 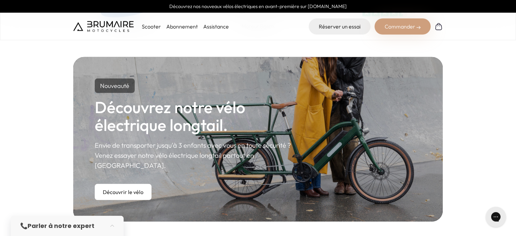 What do you see at coordinates (216, 27) in the screenshot?
I see `a: Assistance` at bounding box center [216, 27].